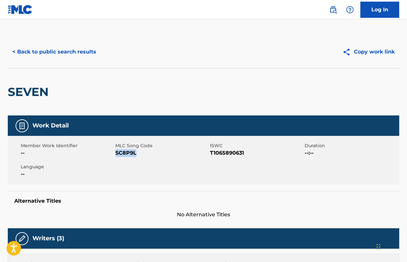 The image size is (407, 262). I want to click on img: Copy work link, so click(348, 52).